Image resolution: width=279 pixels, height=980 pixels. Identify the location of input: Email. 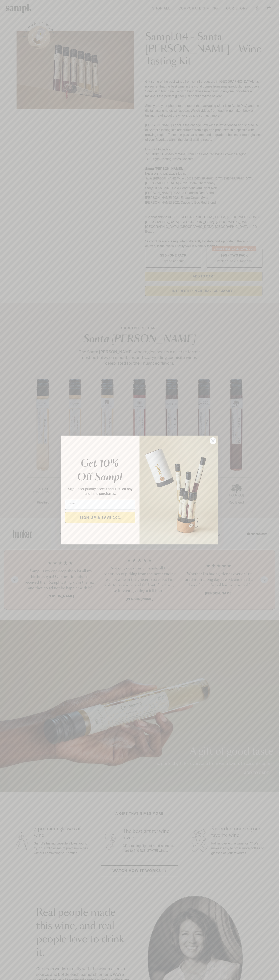
(100, 505).